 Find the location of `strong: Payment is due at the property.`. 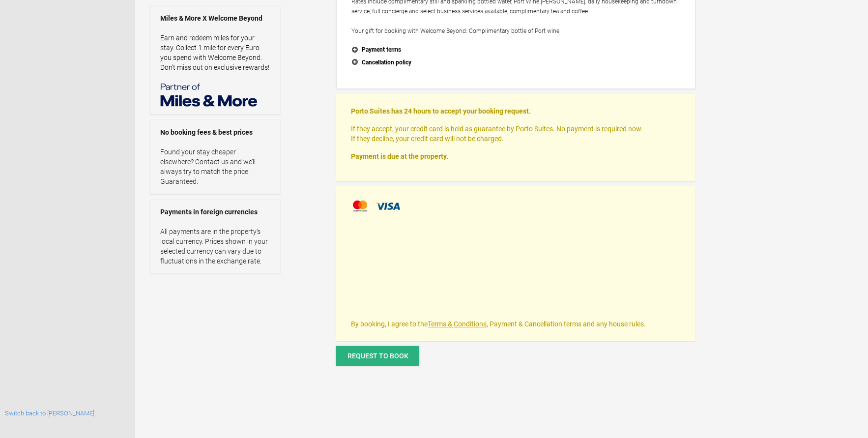

strong: Payment is due at the property. is located at coordinates (399, 156).